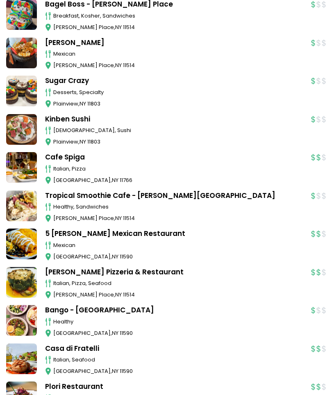  I want to click on a: Casa di Fratelli, so click(174, 350).